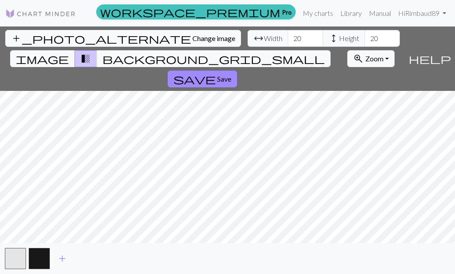 This screenshot has width=455, height=274. What do you see at coordinates (101, 38) in the screenshot?
I see `span: add_photo_alternate` at bounding box center [101, 38].